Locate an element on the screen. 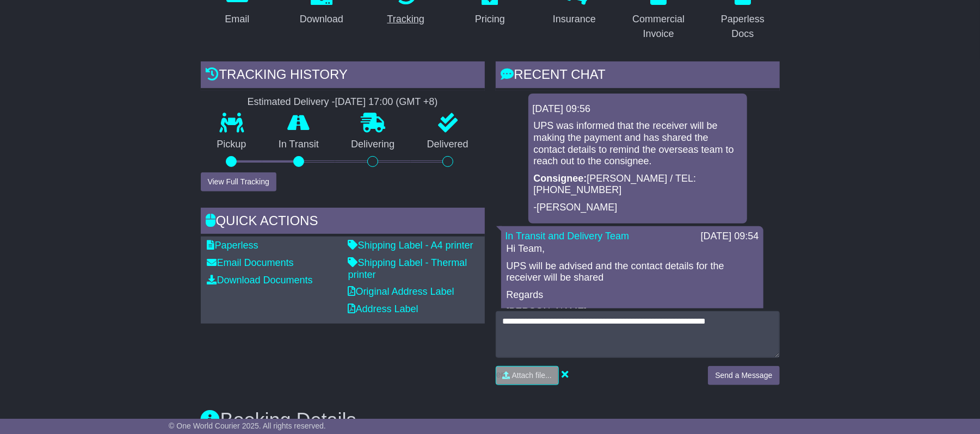 The image size is (980, 434). p: Hi Team, is located at coordinates (632, 250).